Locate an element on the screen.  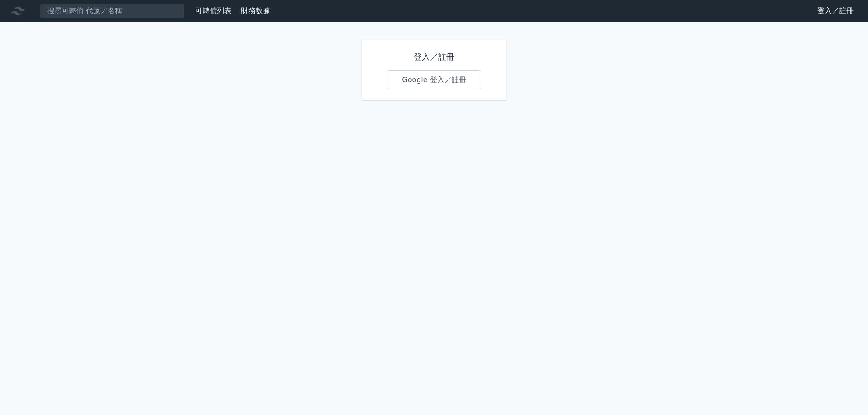
h1: 登入／註冊 is located at coordinates (434, 57).